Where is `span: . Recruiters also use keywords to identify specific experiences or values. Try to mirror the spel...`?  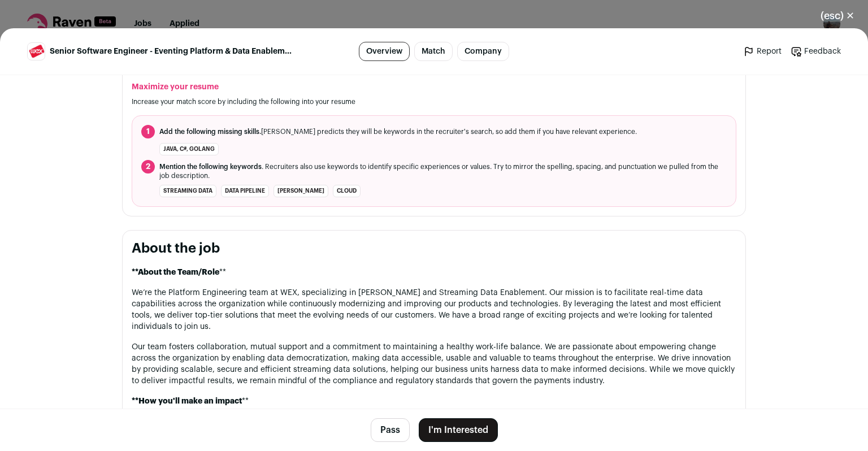 span: . Recruiters also use keywords to identify specific experiences or values. Try to mirror the spel... is located at coordinates (443, 171).